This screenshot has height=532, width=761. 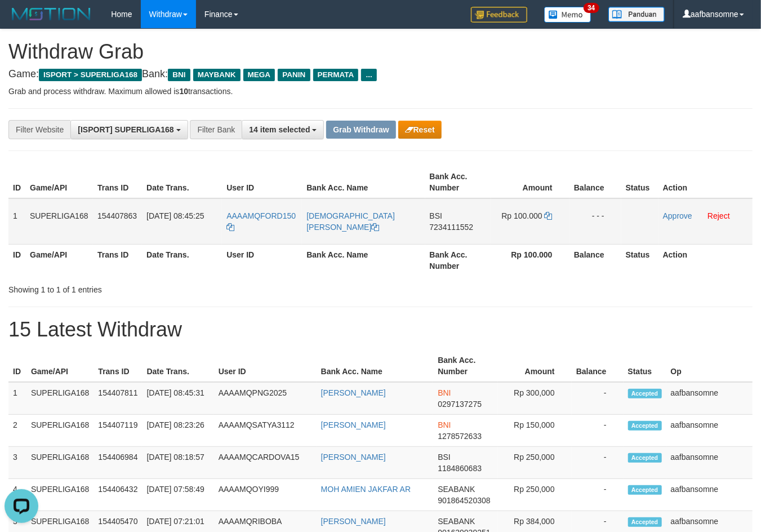 What do you see at coordinates (678, 216) in the screenshot?
I see `a: Approve` at bounding box center [678, 216].